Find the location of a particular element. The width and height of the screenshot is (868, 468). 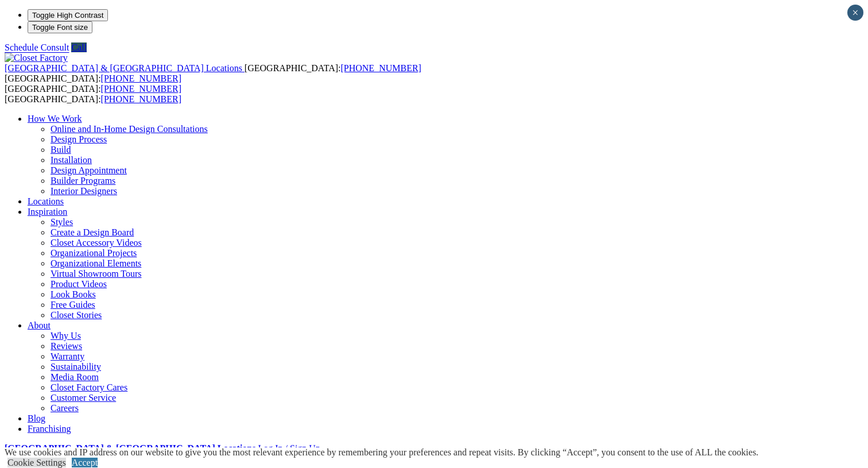

a: Closet Stories is located at coordinates (76, 315).